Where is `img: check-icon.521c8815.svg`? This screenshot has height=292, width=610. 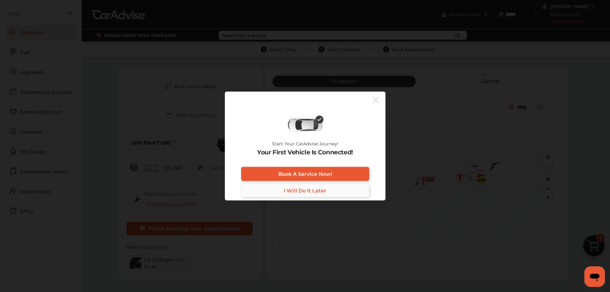
img: check-icon.521c8815.svg is located at coordinates (319, 119).